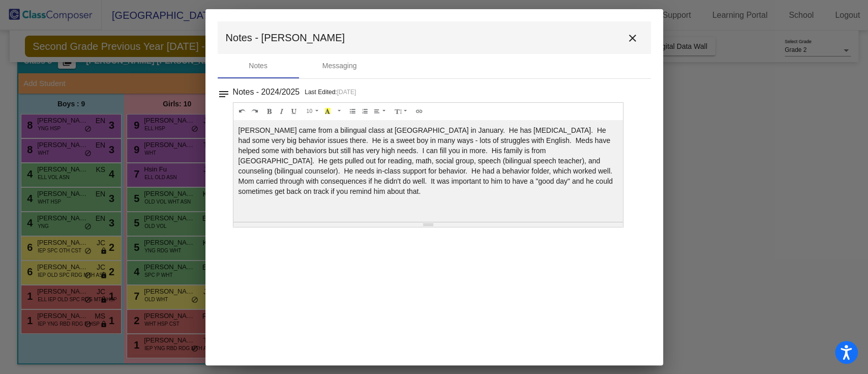  I want to click on button: Redo (CTRL+Y), so click(254, 111).